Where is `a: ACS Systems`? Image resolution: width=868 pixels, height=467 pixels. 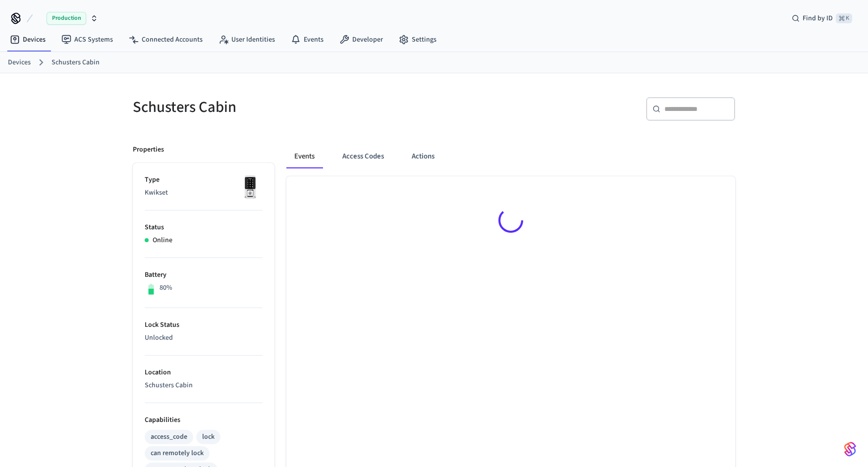 a: ACS Systems is located at coordinates (87, 40).